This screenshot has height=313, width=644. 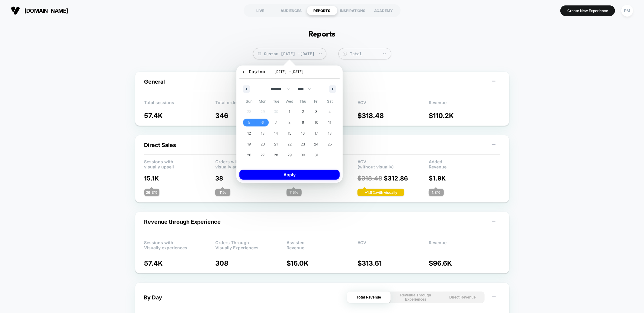 I want to click on span: 9, so click(x=303, y=122).